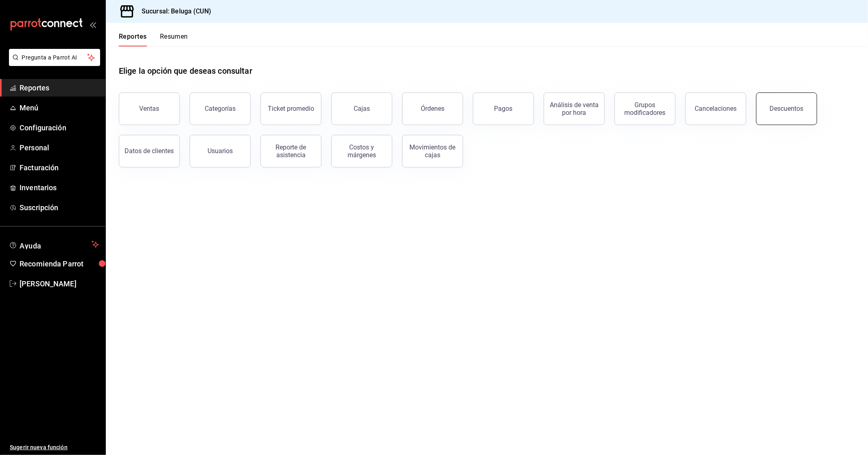 The height and width of the screenshot is (455, 868). What do you see at coordinates (150, 109) in the screenshot?
I see `button: Ventas` at bounding box center [150, 109].